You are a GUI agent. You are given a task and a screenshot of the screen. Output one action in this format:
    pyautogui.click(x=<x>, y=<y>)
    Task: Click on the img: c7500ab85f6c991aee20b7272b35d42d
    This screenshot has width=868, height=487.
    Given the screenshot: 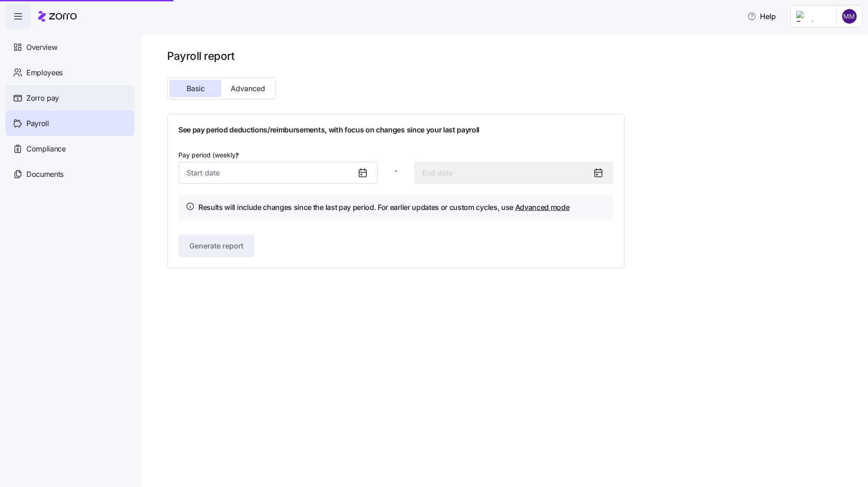 What is the action you would take?
    pyautogui.click(x=849, y=17)
    